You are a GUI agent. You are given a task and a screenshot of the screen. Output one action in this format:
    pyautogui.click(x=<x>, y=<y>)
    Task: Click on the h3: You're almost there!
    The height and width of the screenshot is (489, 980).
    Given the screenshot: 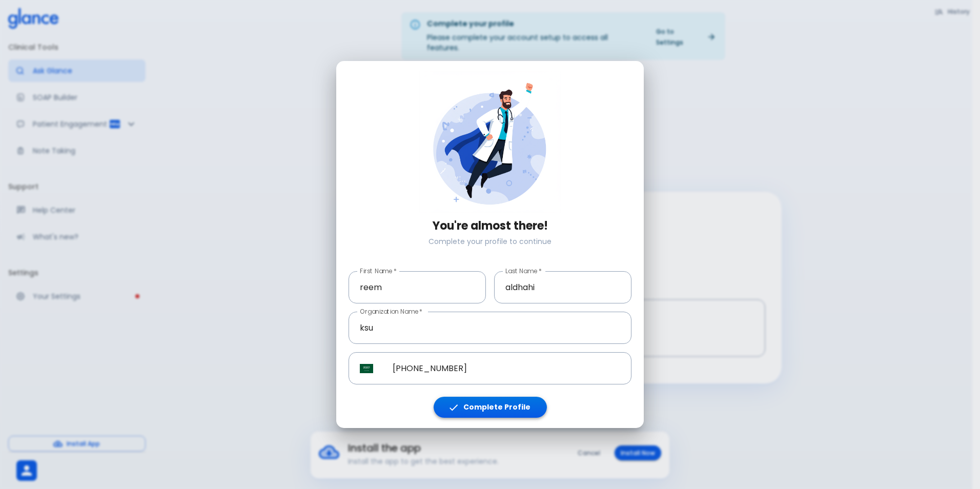 What is the action you would take?
    pyautogui.click(x=490, y=226)
    